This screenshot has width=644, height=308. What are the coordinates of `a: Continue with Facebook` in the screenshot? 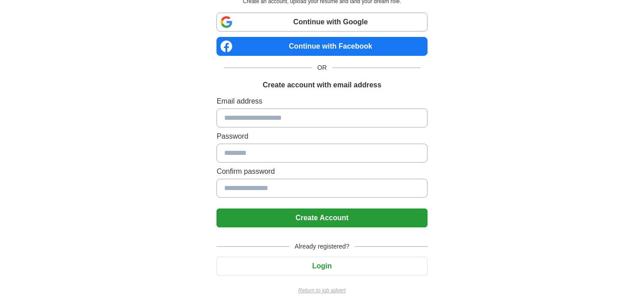 It's located at (321, 46).